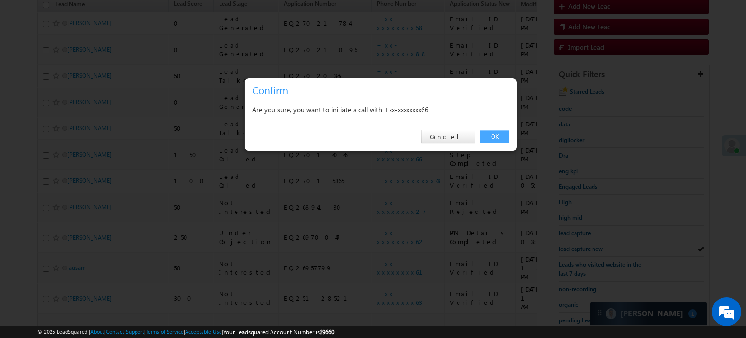 The height and width of the screenshot is (338, 746). What do you see at coordinates (154, 271) in the screenshot?
I see `em: Start Chat` at bounding box center [154, 271].